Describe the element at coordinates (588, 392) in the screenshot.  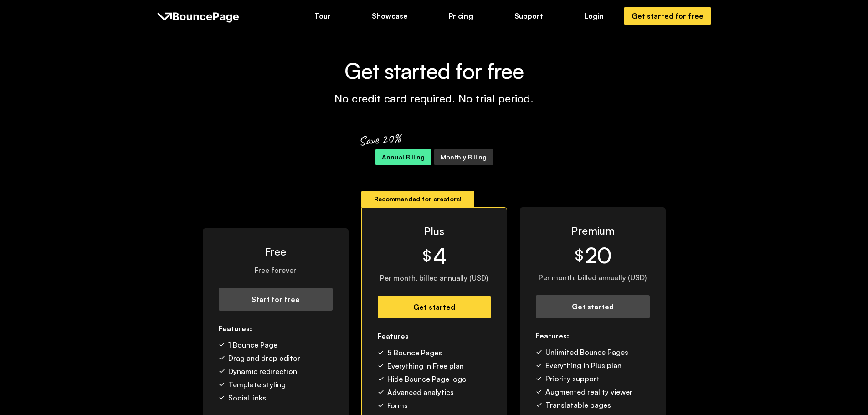
I see `div: Augmented reality viewer` at that location.